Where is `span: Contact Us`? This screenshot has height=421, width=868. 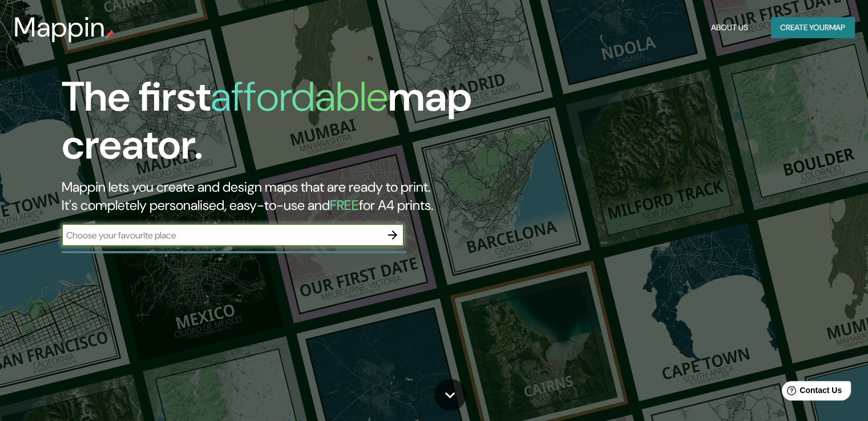
span: Contact Us is located at coordinates (54, 13).